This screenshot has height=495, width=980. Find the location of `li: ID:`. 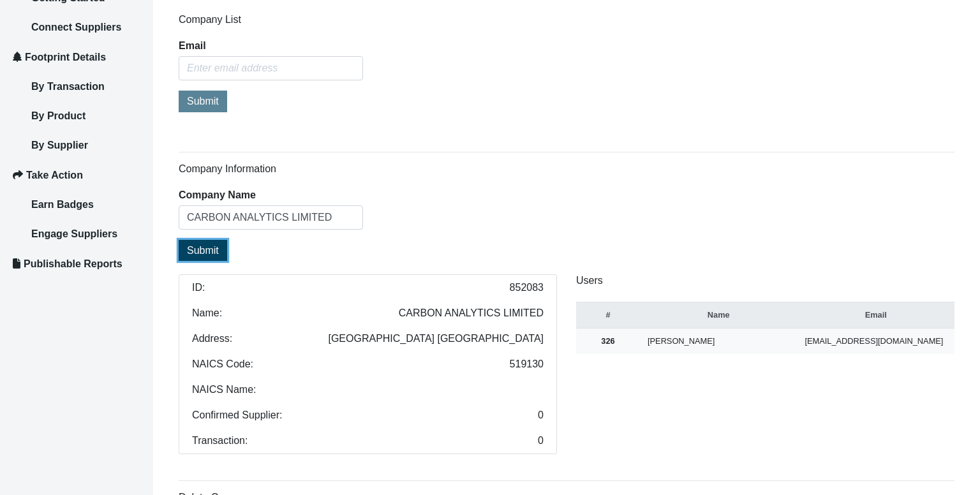

li: ID: is located at coordinates (368, 288).